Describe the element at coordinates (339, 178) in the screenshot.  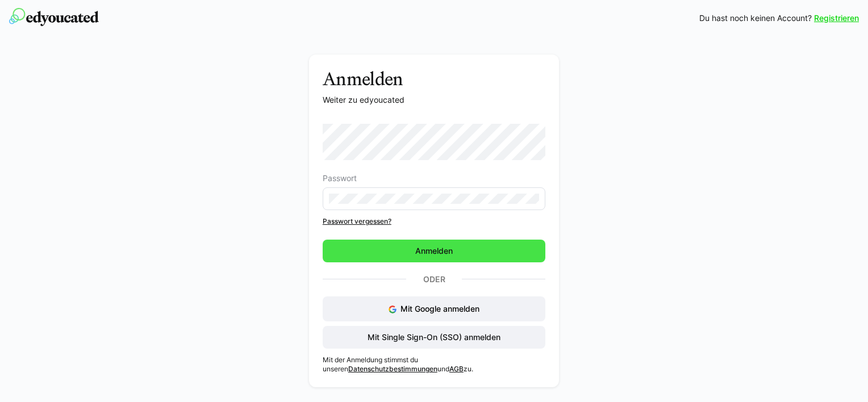
I see `span: Passwort` at that location.